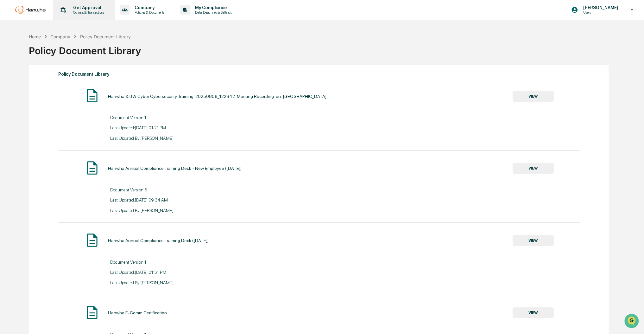  Describe the element at coordinates (88, 7) in the screenshot. I see `p: Get Approval` at that location.